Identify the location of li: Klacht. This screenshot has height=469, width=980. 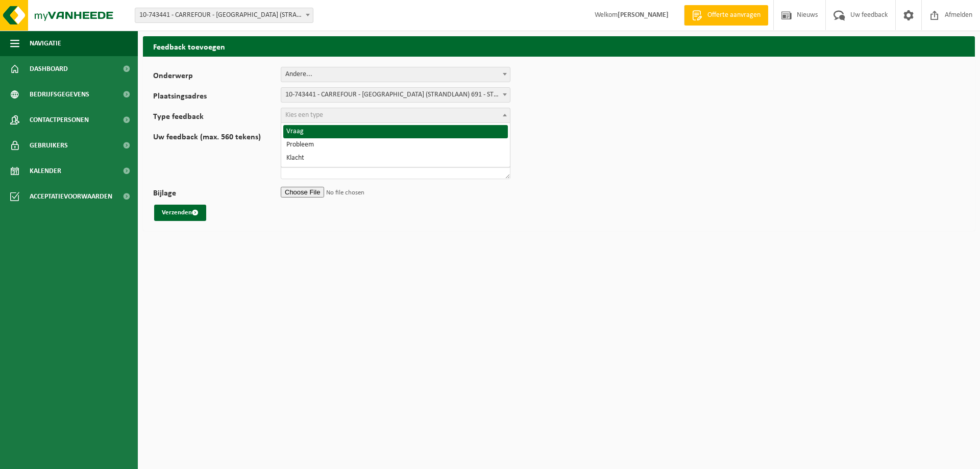
(396, 158).